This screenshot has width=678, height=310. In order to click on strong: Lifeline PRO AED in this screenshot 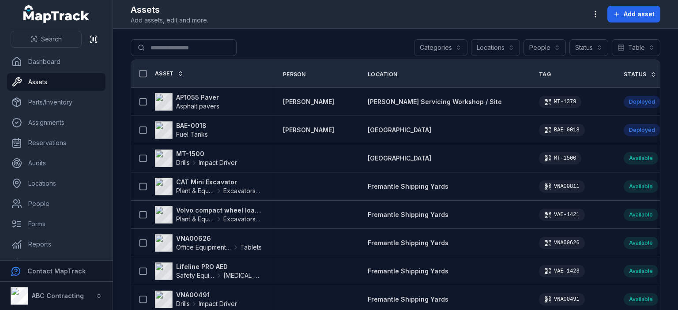, I will do `click(219, 267)`.